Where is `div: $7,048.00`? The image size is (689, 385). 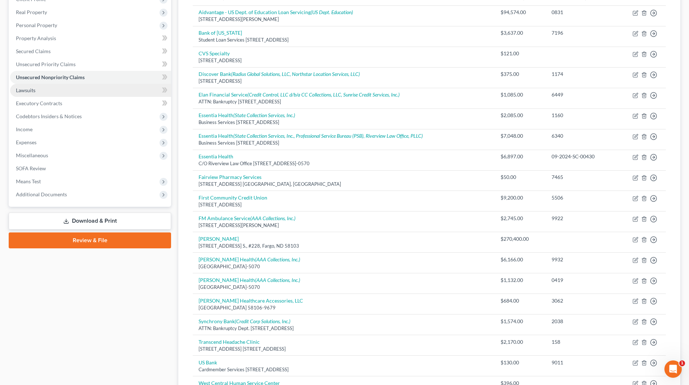
div: $7,048.00 is located at coordinates (520, 136).